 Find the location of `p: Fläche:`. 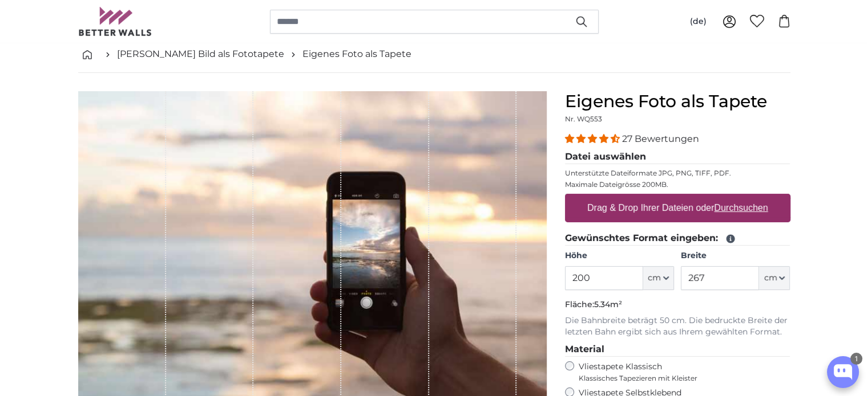

p: Fläche: is located at coordinates (677, 305).